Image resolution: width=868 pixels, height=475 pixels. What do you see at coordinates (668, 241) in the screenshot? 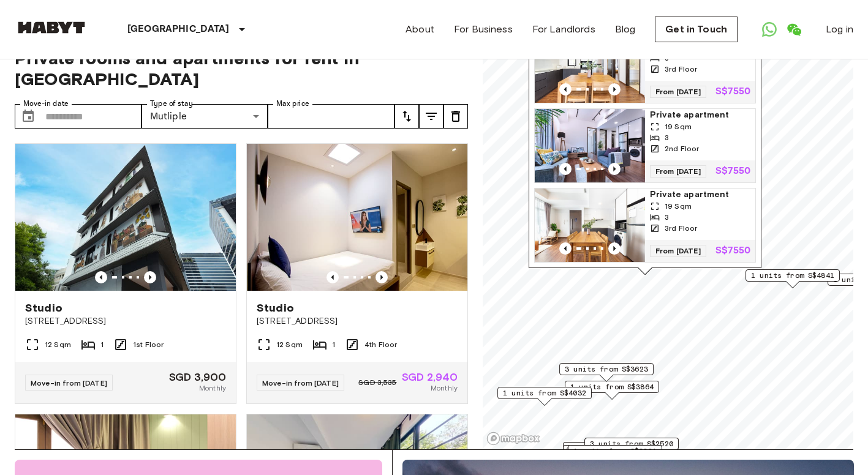
I see `canvas: Map` at bounding box center [668, 241].